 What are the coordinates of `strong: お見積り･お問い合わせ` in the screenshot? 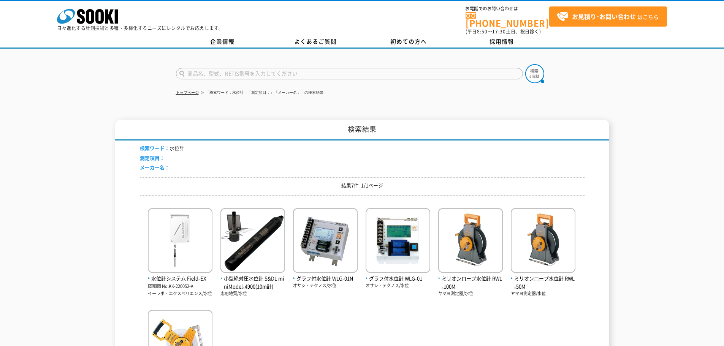 It's located at (604, 16).